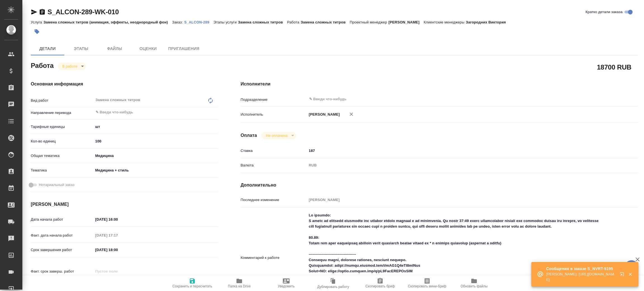  I want to click on button: Уведомить, so click(287, 283).